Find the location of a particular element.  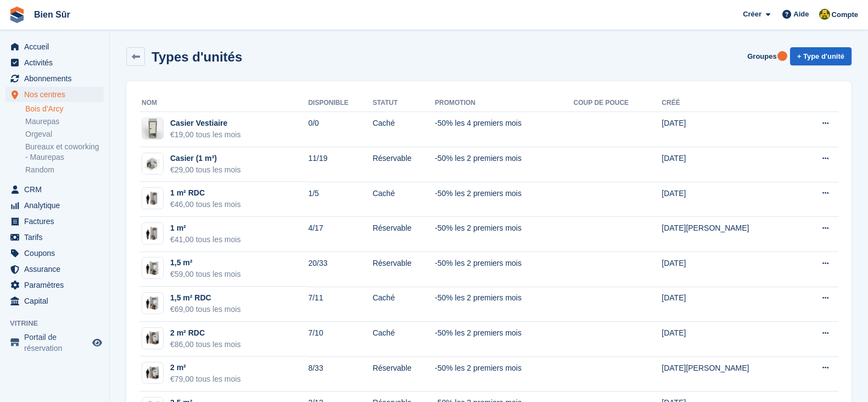

span: Aide is located at coordinates (801, 14).